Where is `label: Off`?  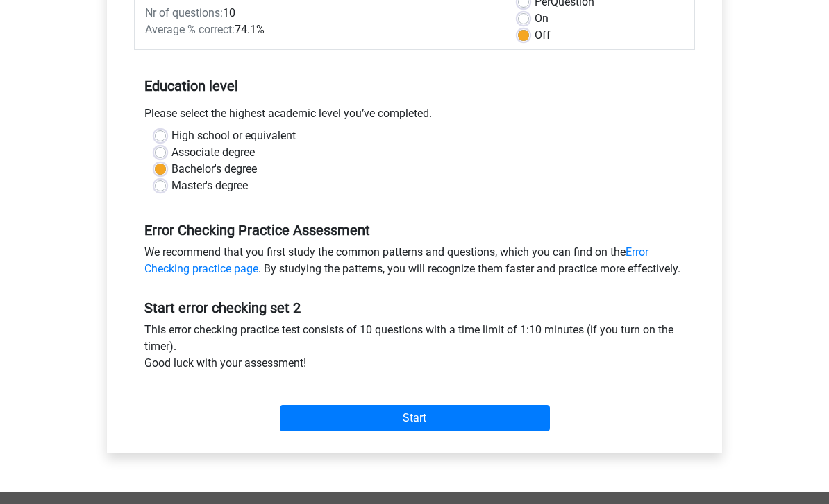
label: Off is located at coordinates (542, 36).